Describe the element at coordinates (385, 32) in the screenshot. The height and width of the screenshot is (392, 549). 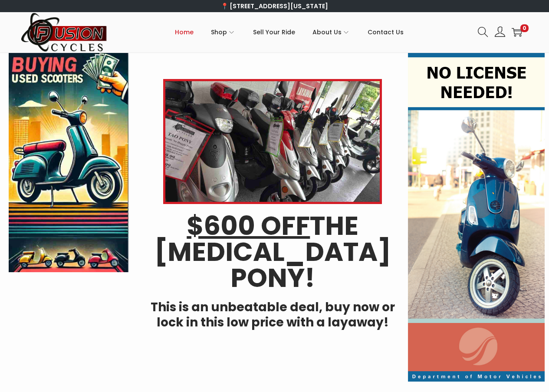
I see `a: Contact Us` at that location.